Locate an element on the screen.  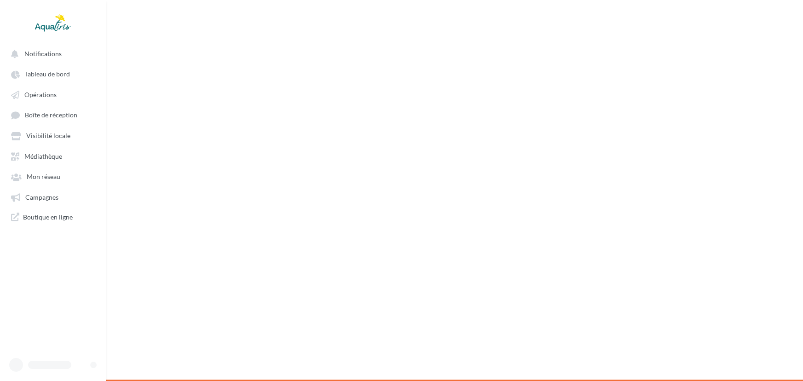
a: Mon réseau is located at coordinates (53, 176).